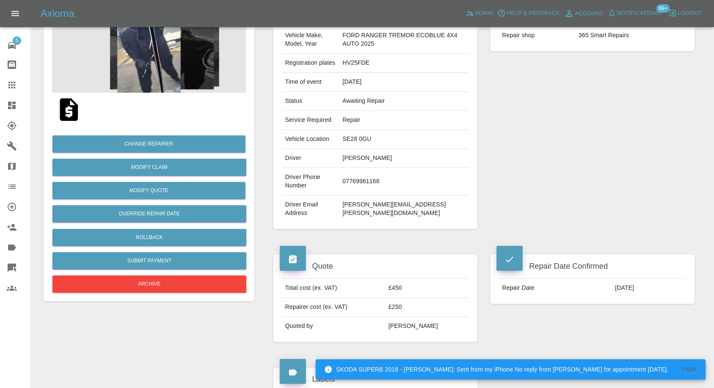 The height and width of the screenshot is (388, 714). Describe the element at coordinates (149, 284) in the screenshot. I see `button: Archive` at that location.